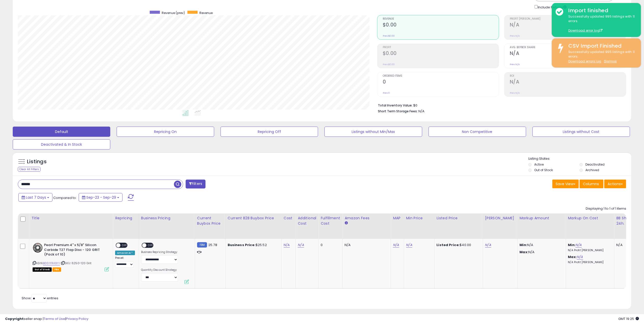 The image size is (644, 324). I want to click on strong: Min:, so click(524, 245).